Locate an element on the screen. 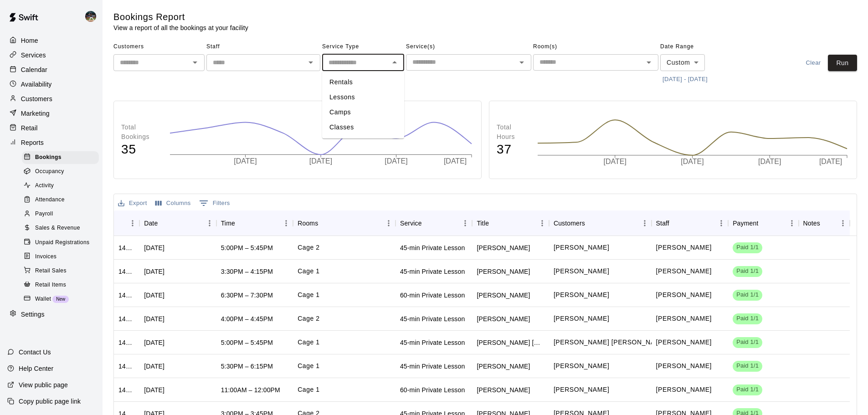 The height and width of the screenshot is (415, 868). span: Unpaid Registrations is located at coordinates (62, 243).